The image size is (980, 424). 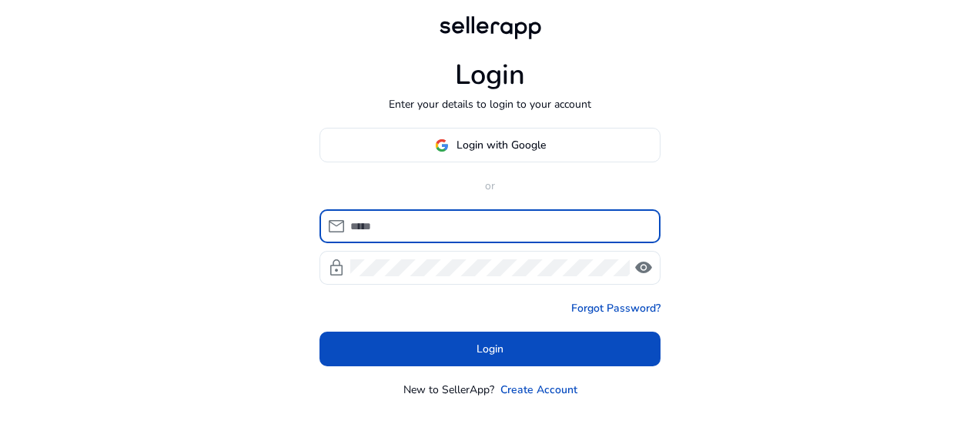 I want to click on span: mail, so click(x=337, y=226).